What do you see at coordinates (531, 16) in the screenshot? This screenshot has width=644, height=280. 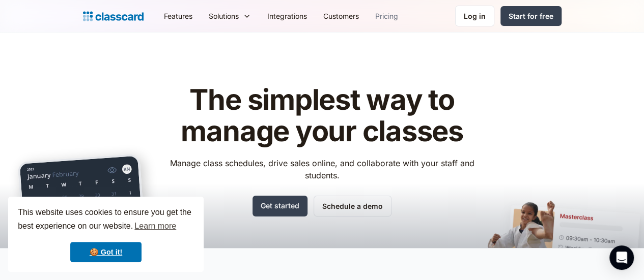 I see `div: Start for free` at bounding box center [531, 16].